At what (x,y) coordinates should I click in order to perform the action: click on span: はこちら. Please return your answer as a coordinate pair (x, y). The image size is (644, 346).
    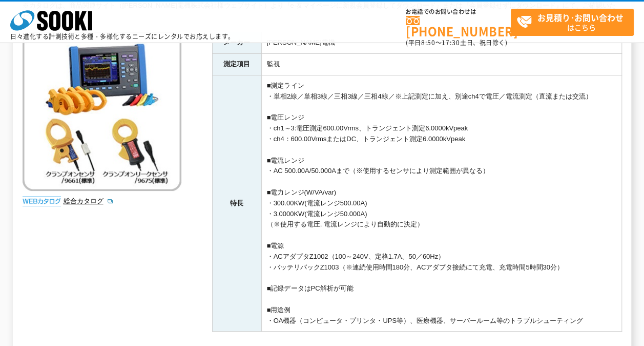
    Looking at the image, I should click on (575, 22).